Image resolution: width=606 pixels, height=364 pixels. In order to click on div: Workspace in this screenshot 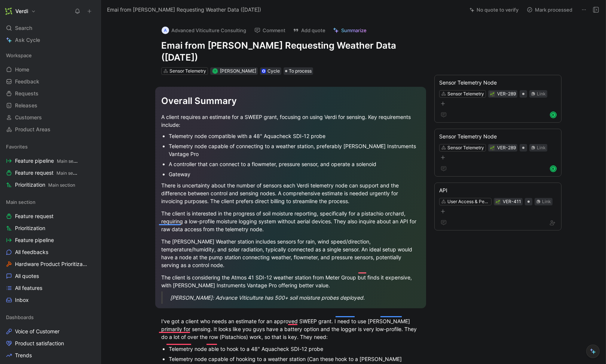, I will do `click(50, 56)`.